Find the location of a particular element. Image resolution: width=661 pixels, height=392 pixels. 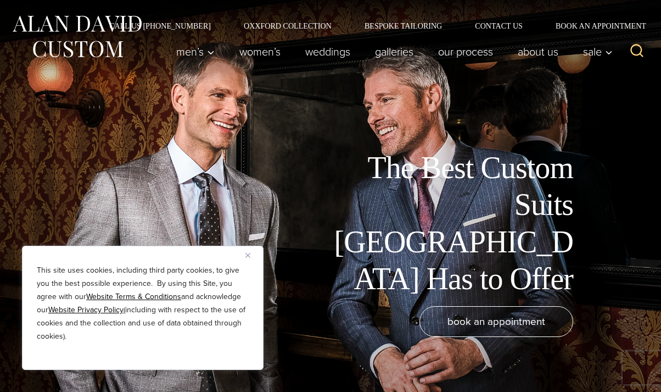

nav: Secondary Navigation is located at coordinates (371, 26).